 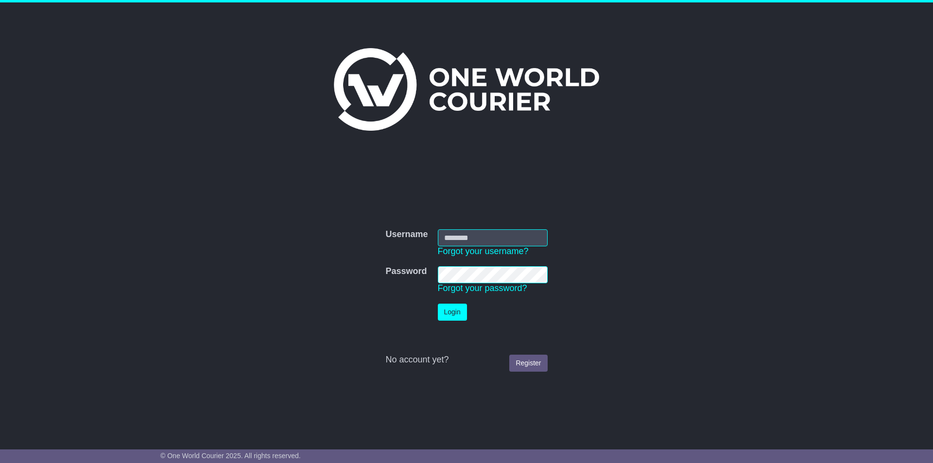 What do you see at coordinates (466, 89) in the screenshot?
I see `img: One World` at bounding box center [466, 89].